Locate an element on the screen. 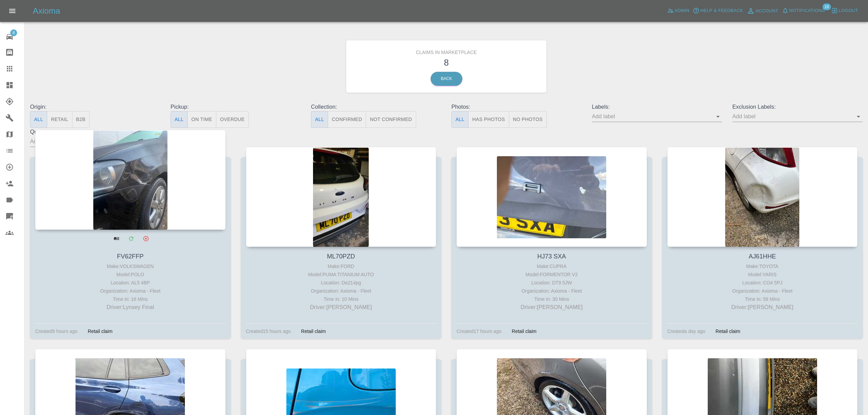 The width and height of the screenshot is (868, 415). p: Exclusion Labels: is located at coordinates (798, 107).